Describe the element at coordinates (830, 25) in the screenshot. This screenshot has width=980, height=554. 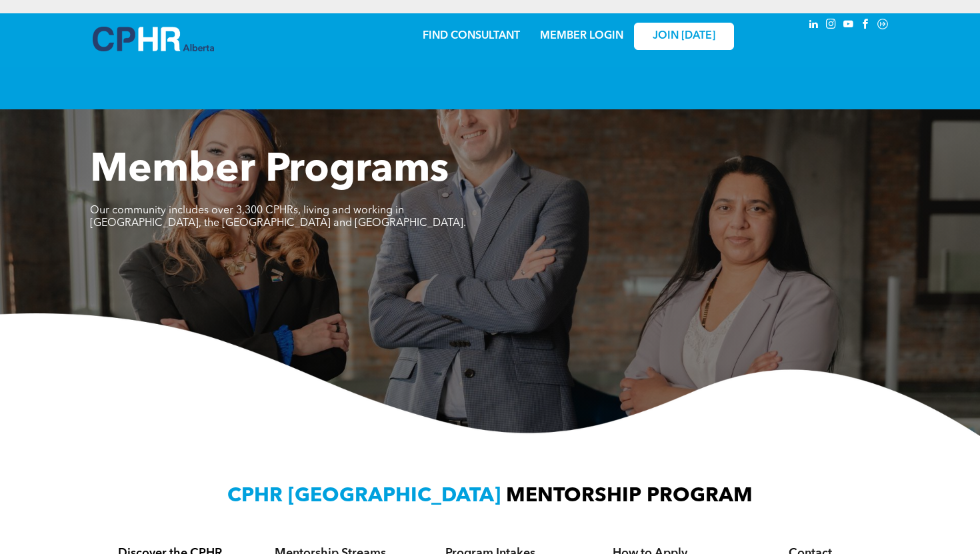
I see `a: instagram` at that location.